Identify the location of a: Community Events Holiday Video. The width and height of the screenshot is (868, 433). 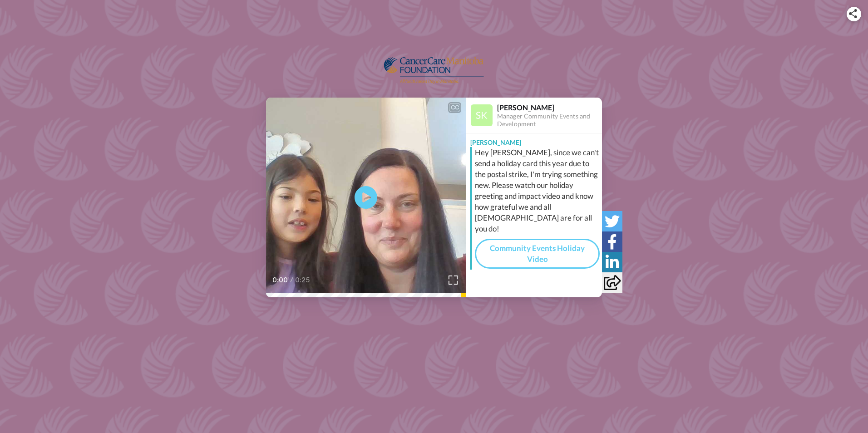
(537, 254).